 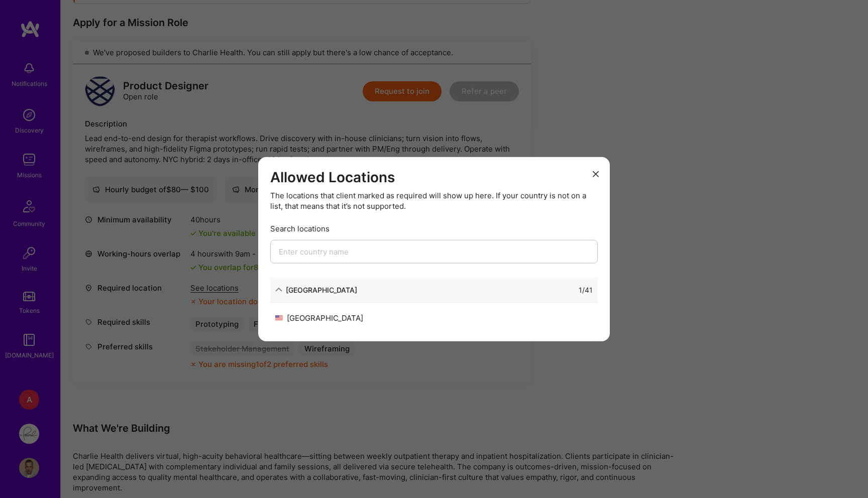 I want to click on div: modal, so click(x=434, y=249).